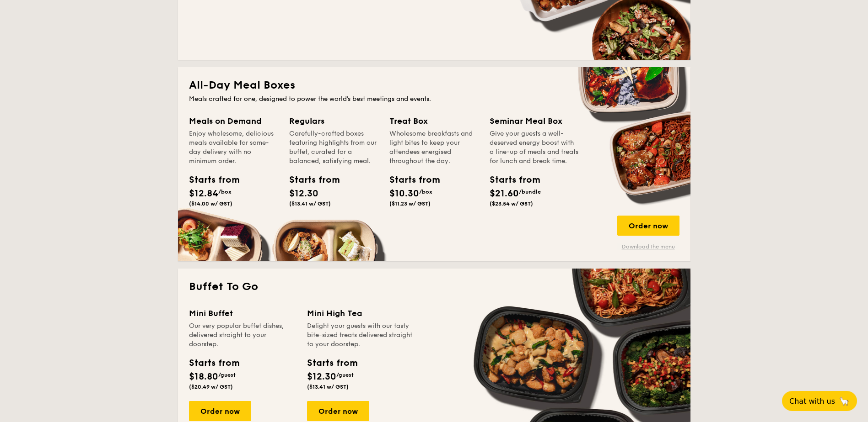  I want to click on span: ($23.54 w/ GST), so click(511, 204).